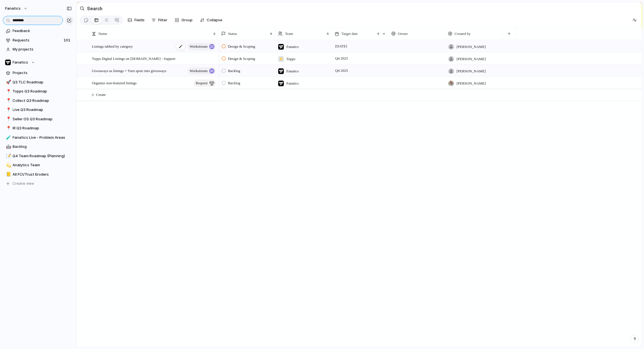 This screenshot has height=349, width=644. I want to click on span: Feedback, so click(42, 31).